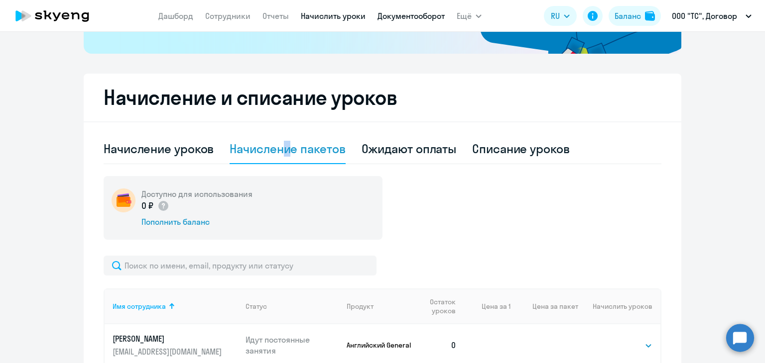 This screenshot has width=765, height=363. What do you see at coordinates (228, 16) in the screenshot?
I see `a: Сотрудники` at bounding box center [228, 16].